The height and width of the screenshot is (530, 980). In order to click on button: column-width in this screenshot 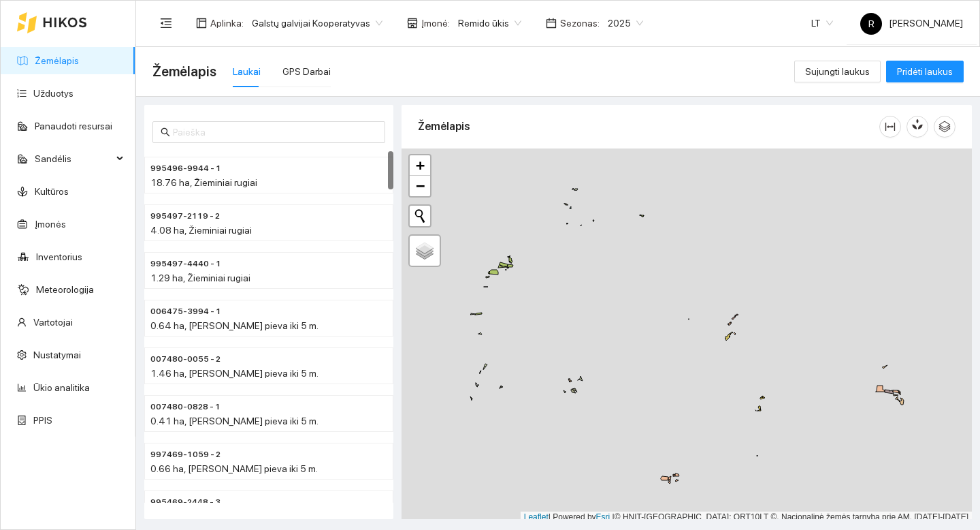, I will do `click(890, 126)`.